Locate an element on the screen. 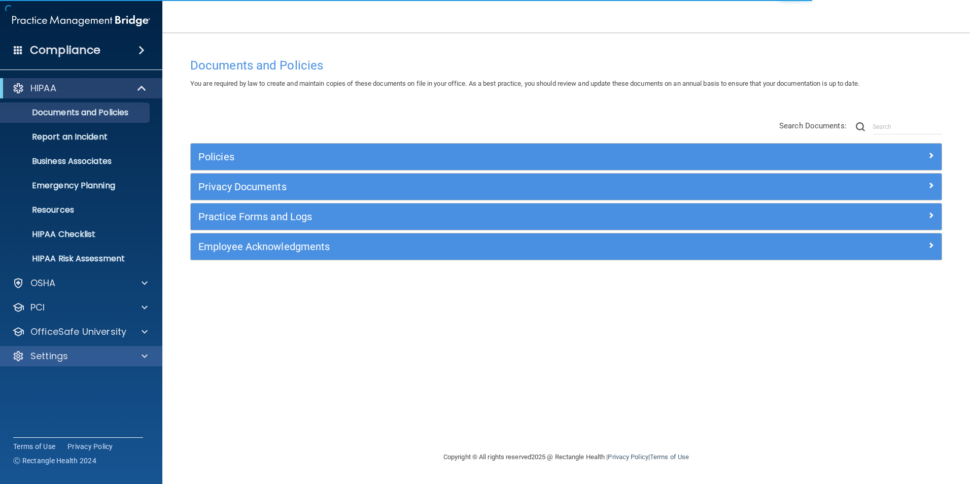  a: Employee Acknowledgments is located at coordinates (566, 247).